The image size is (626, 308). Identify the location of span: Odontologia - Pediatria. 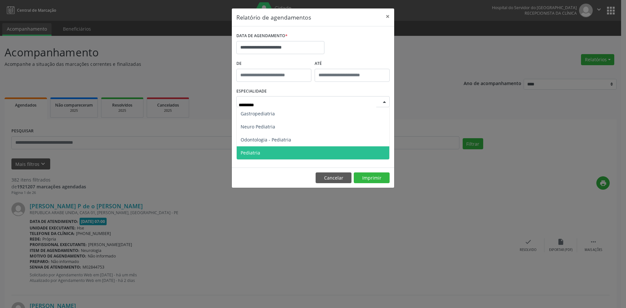
(266, 139).